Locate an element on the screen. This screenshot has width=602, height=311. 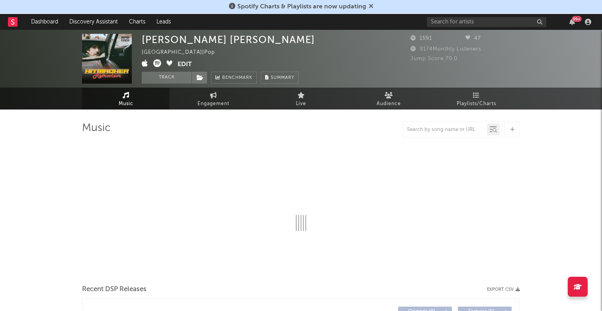
span: Summary is located at coordinates (282, 78).